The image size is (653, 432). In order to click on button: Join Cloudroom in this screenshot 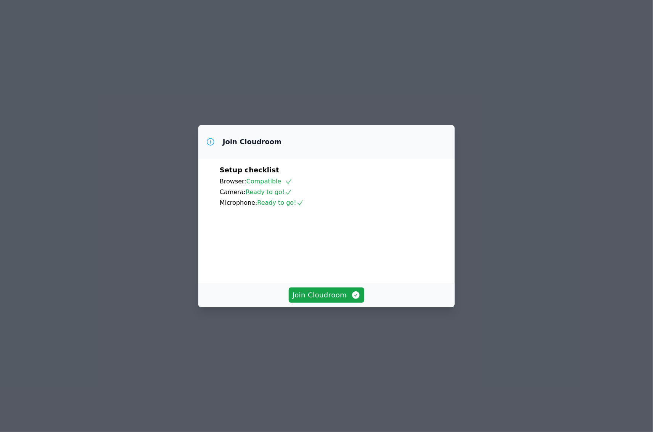, I will do `click(327, 295)`.